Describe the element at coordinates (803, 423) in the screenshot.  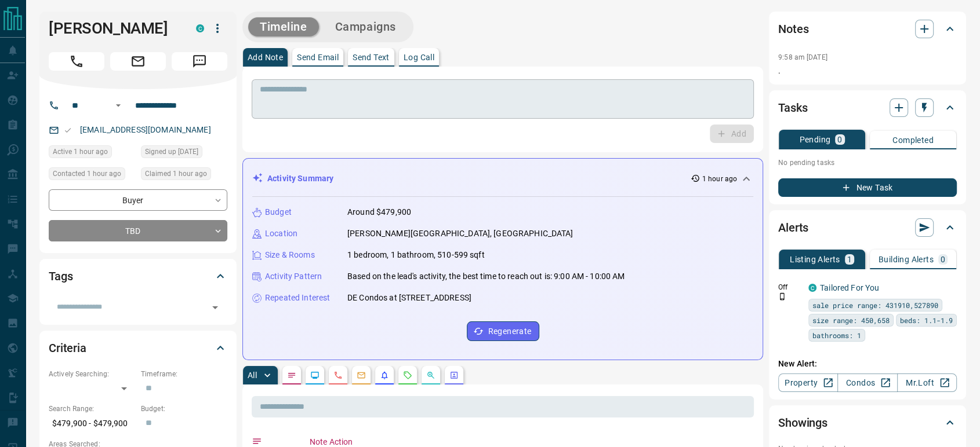
I see `h2: Showings` at that location.